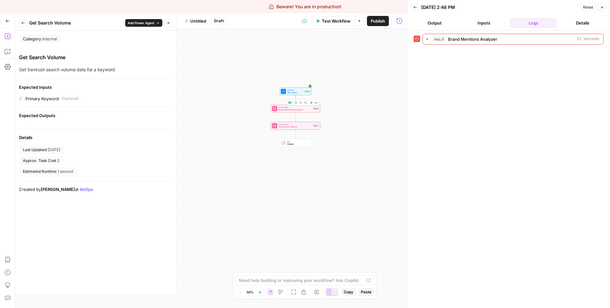 This screenshot has height=308, width=610. Describe the element at coordinates (96, 87) in the screenshot. I see `div: Expected Inputs` at that location.